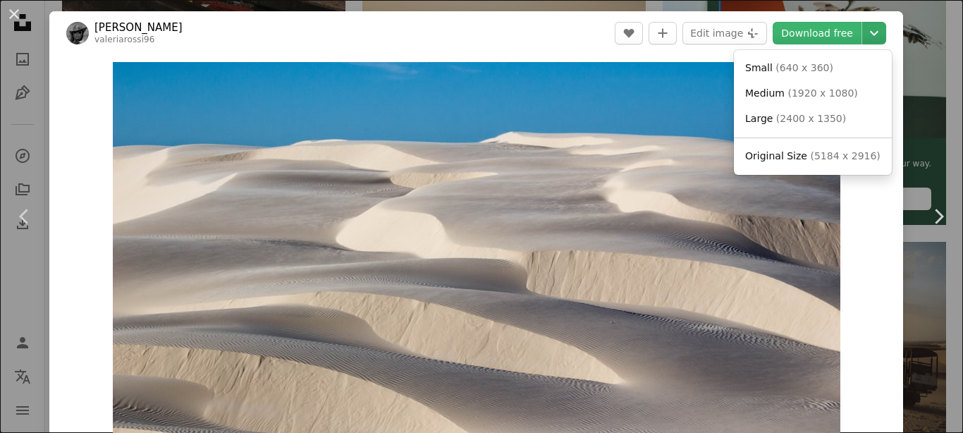 This screenshot has height=433, width=963. Describe the element at coordinates (804, 68) in the screenshot. I see `span: ( 640 x 360 )` at that location.